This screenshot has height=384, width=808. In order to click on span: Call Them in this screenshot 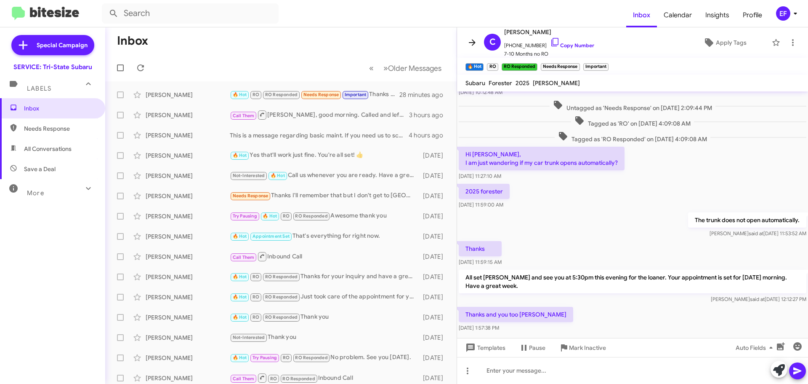, I will do `click(244, 378)`.